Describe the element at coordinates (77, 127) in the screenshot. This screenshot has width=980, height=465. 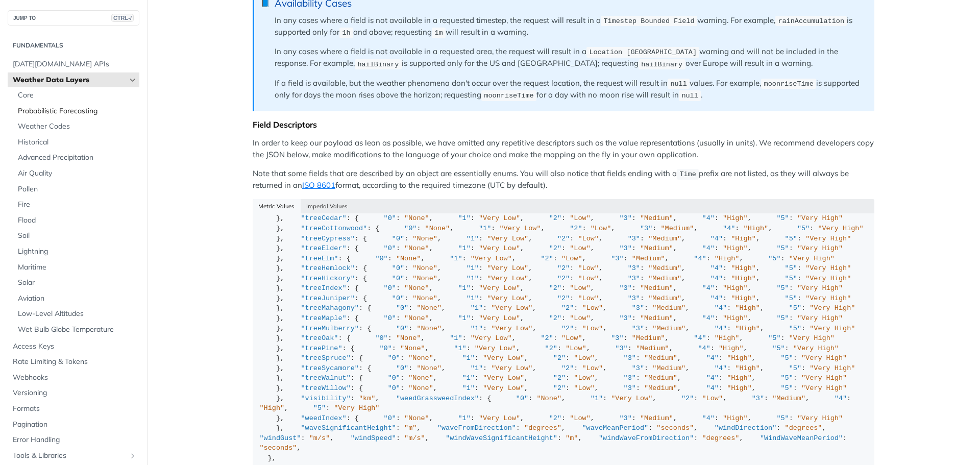
I see `span: Weather Codes` at that location.